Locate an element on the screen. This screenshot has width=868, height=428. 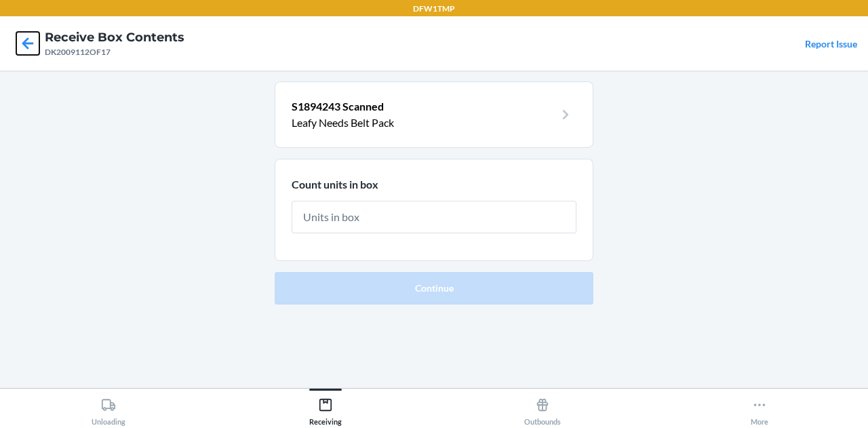
button: Outbounds is located at coordinates (543, 407).